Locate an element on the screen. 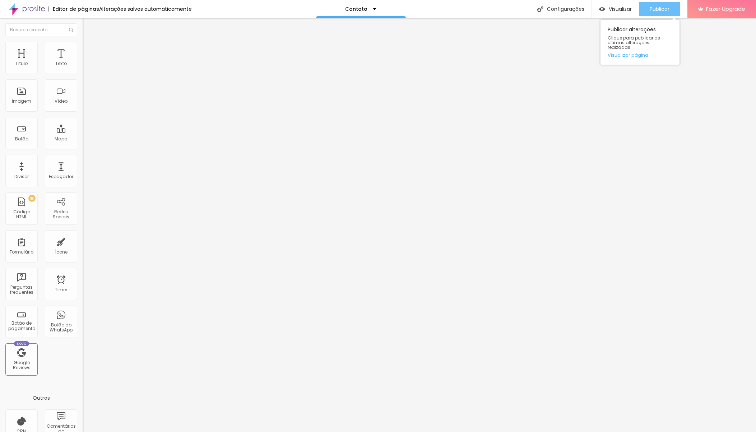 This screenshot has width=756, height=432. div: Vídeo is located at coordinates (61, 101).